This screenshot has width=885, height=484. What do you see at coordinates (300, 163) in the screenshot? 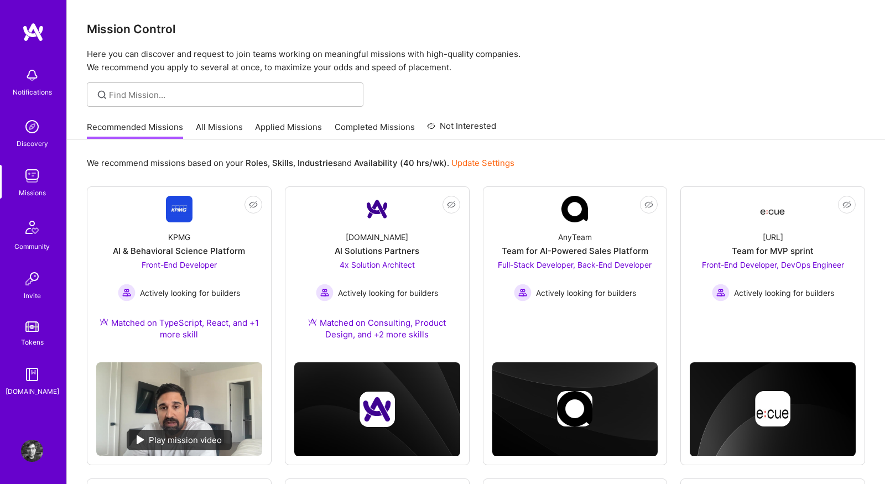
I see `p: We recommend missions based on your , , and .` at bounding box center [300, 163].